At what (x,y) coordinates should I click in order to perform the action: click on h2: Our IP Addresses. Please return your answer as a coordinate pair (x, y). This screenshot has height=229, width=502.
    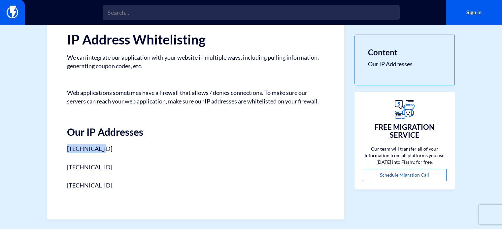
    Looking at the image, I should click on (196, 127).